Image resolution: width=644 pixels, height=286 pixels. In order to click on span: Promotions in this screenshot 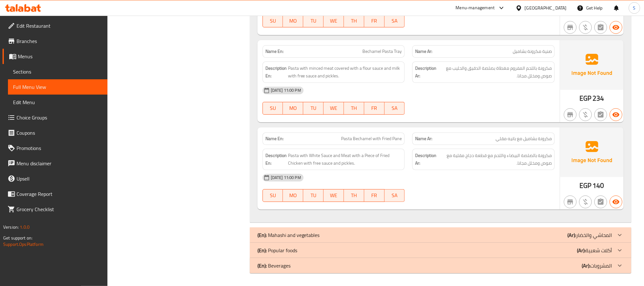, I will do `click(59, 148)`.